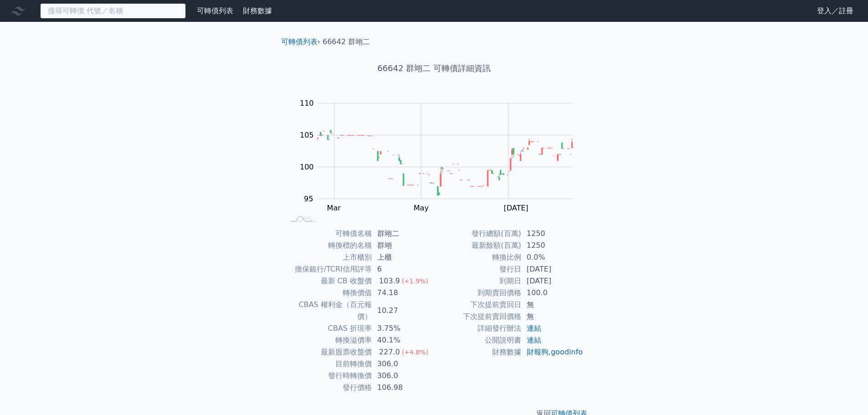 Image resolution: width=868 pixels, height=415 pixels. I want to click on td: 0.0%, so click(552, 257).